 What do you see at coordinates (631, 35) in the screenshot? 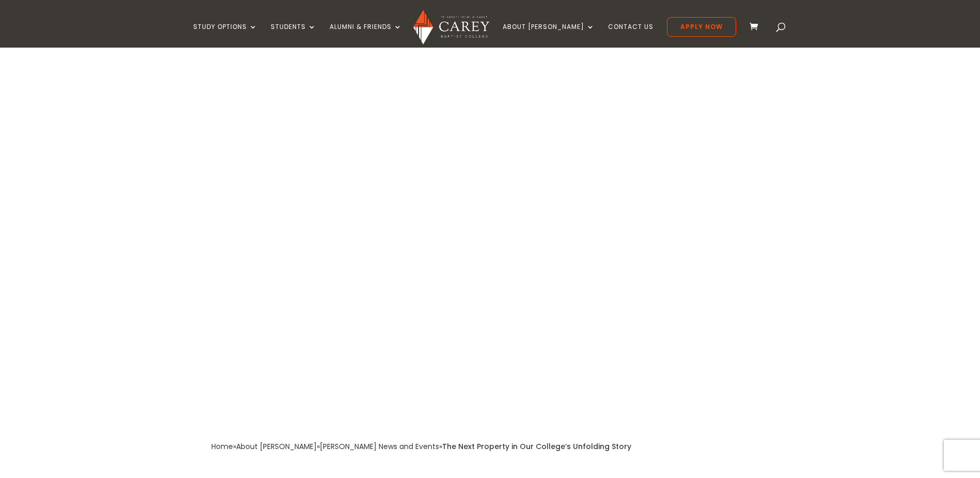
I see `a: Contact Us` at bounding box center [631, 35].